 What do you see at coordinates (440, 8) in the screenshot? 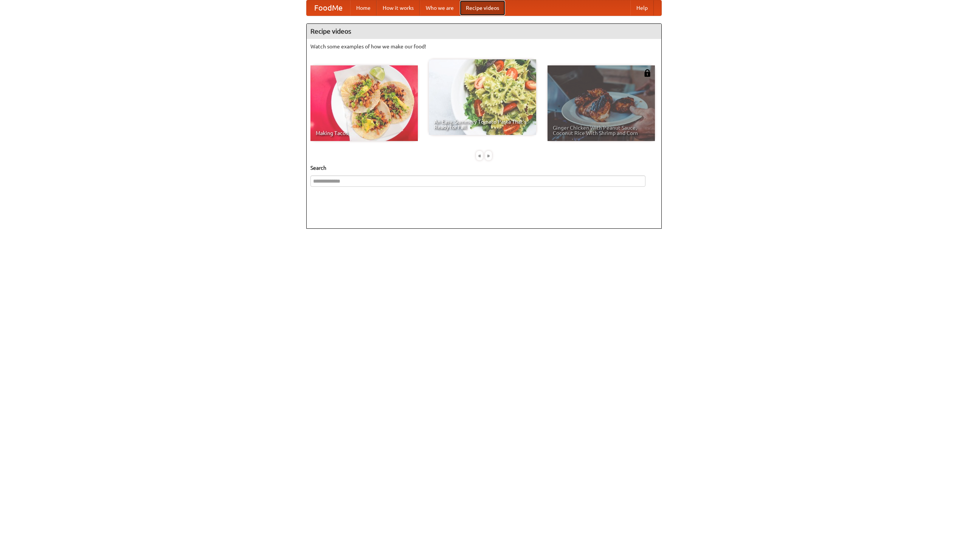
I see `a: Who we are` at bounding box center [440, 8].